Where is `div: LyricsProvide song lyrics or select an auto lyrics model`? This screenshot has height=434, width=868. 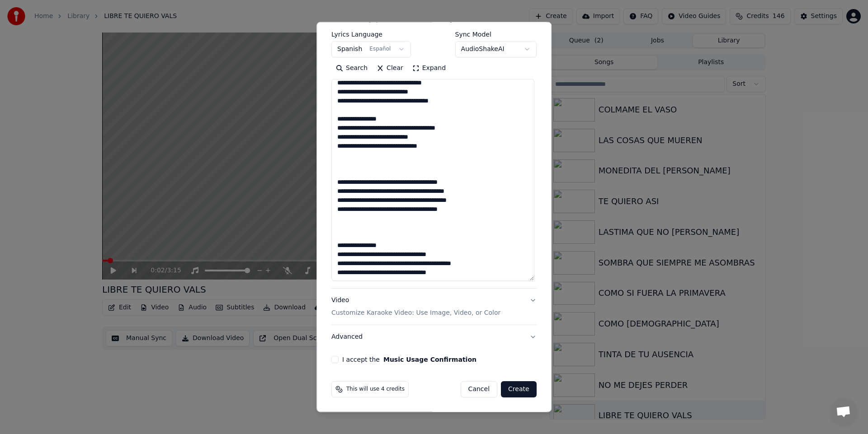 div: LyricsProvide song lyrics or select an auto lyrics model is located at coordinates (434, 160).